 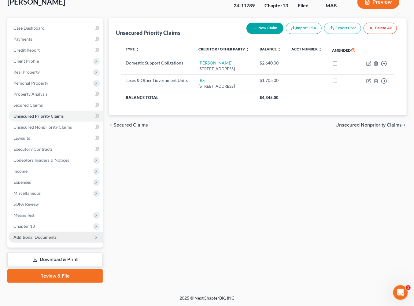 What do you see at coordinates (56, 50) in the screenshot?
I see `a: Credit Report` at bounding box center [56, 50].